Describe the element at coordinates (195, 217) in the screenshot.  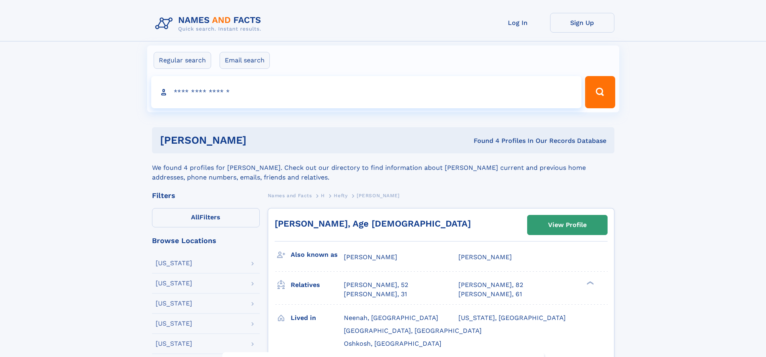
I see `span: All` at that location.